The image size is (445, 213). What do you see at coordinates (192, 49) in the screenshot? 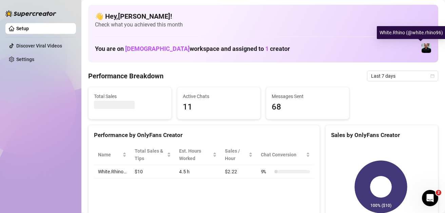
I see `h1: You are on workspace and assigned to creator` at bounding box center [192, 49].